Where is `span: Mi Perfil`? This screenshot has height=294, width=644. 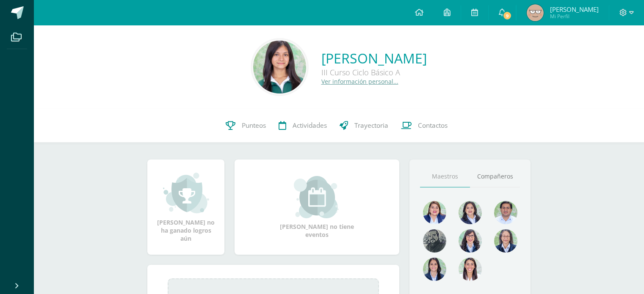 span: Mi Perfil is located at coordinates (574, 16).